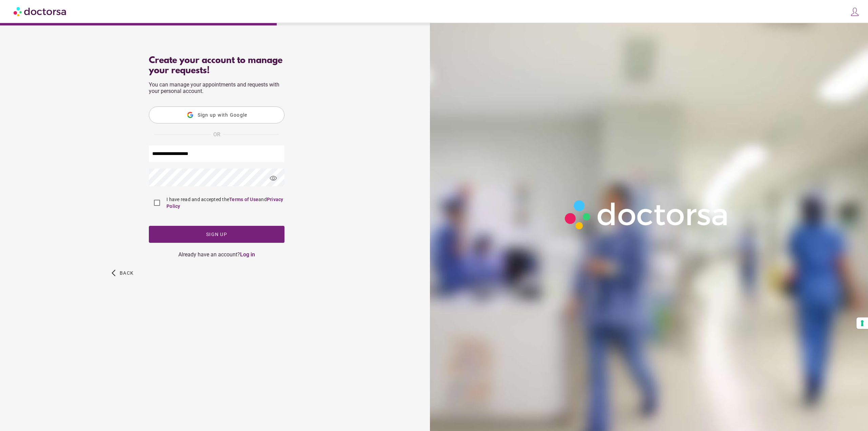 This screenshot has height=431, width=868. Describe the element at coordinates (216, 88) in the screenshot. I see `p: You can manage your appointments and requests with your personal account.` at that location.